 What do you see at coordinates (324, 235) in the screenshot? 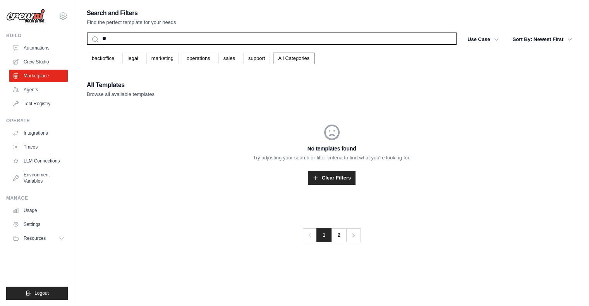
I see `span: 1` at bounding box center [324, 235].